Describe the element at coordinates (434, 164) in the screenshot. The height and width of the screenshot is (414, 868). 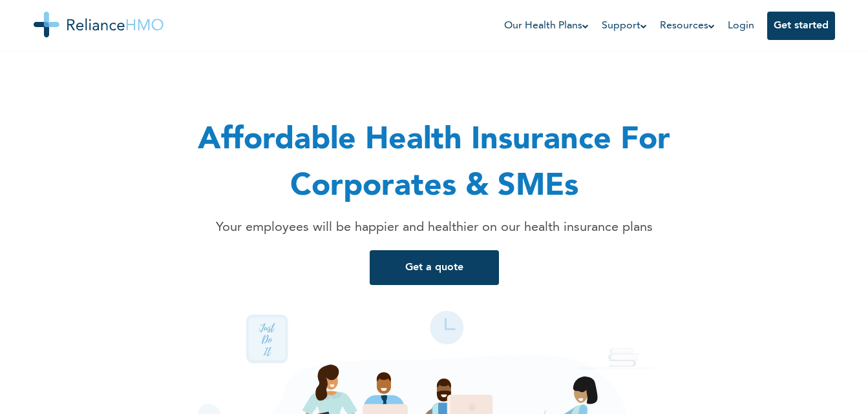
I see `h1: Affordable Health Insurance For Corporates & SMEs` at that location.